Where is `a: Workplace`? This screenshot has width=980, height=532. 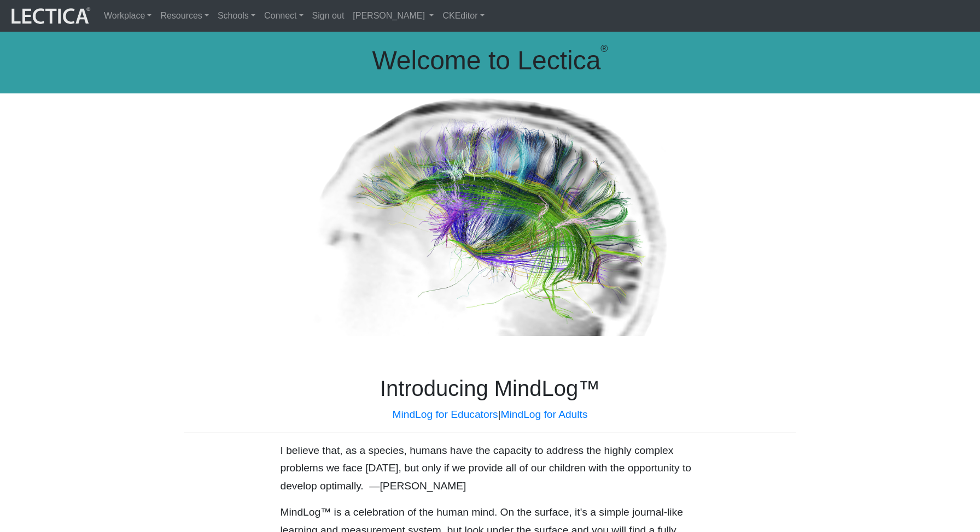
a: Workplace is located at coordinates (127, 16).